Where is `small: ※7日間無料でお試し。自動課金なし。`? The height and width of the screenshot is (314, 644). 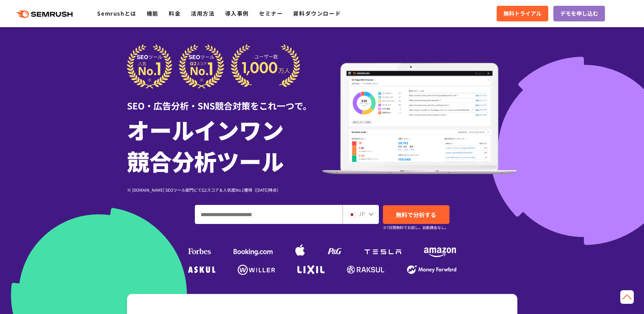
small: ※7日間無料でお試し。自動課金なし。 is located at coordinates (416, 227).